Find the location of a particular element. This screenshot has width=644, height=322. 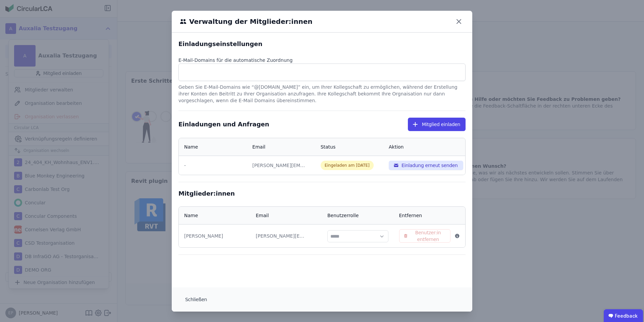

button: Schließen is located at coordinates (196, 299).